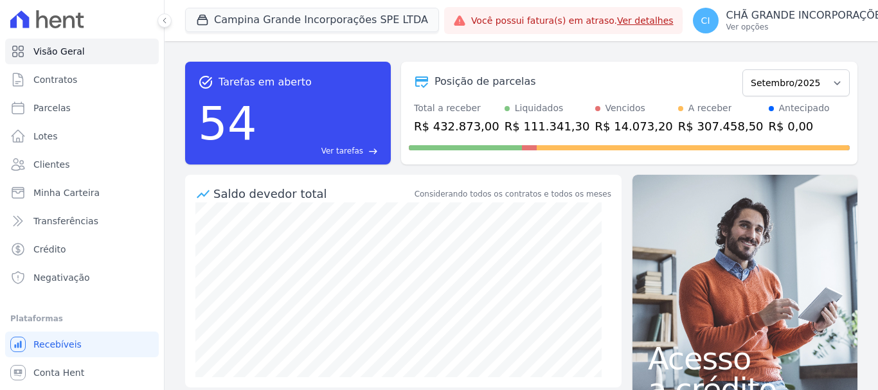 This screenshot has height=390, width=878. Describe the element at coordinates (55, 80) in the screenshot. I see `span: Contratos` at that location.